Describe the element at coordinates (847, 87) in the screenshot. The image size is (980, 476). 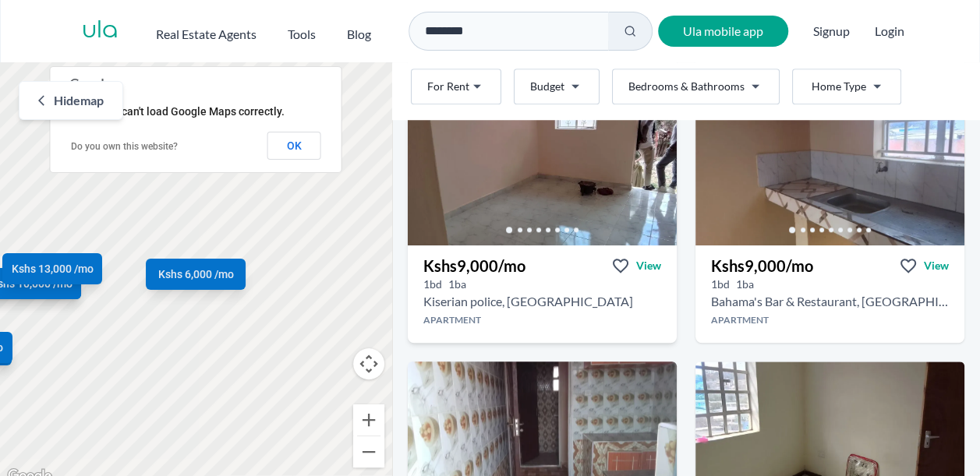
I see `button: Home Type` at that location.